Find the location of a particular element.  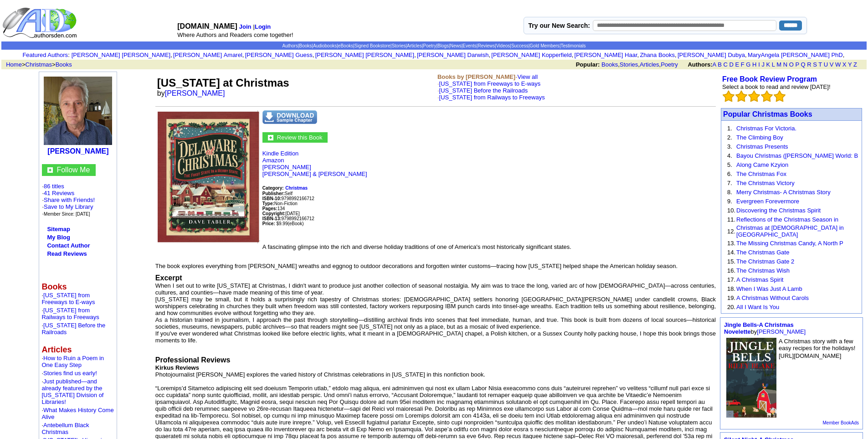

img: dnsample.png is located at coordinates (290, 117).